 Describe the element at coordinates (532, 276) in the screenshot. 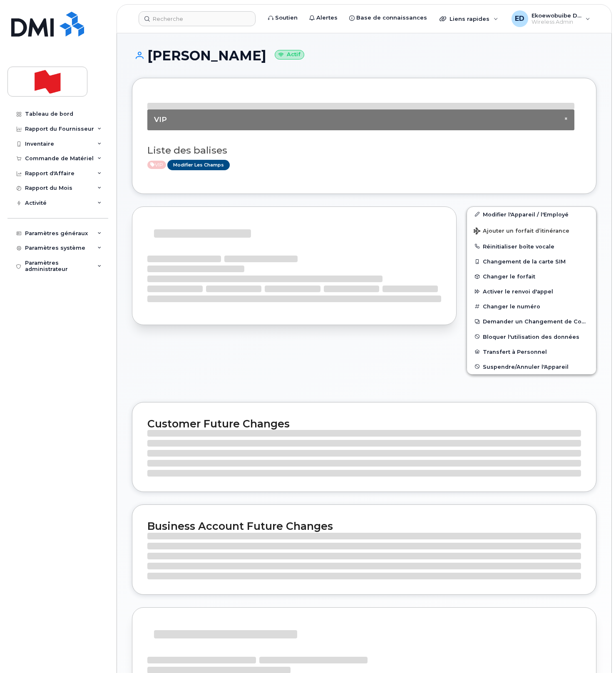

I see `button: Changer le forfait` at that location.